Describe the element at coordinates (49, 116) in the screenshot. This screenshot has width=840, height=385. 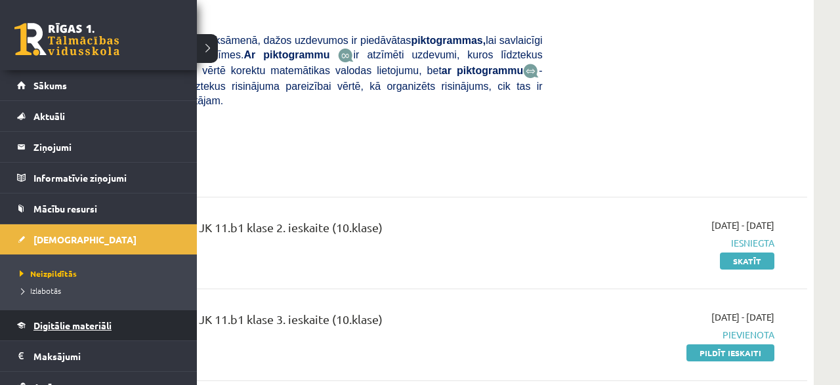
I see `span: Aktuāli` at that location.